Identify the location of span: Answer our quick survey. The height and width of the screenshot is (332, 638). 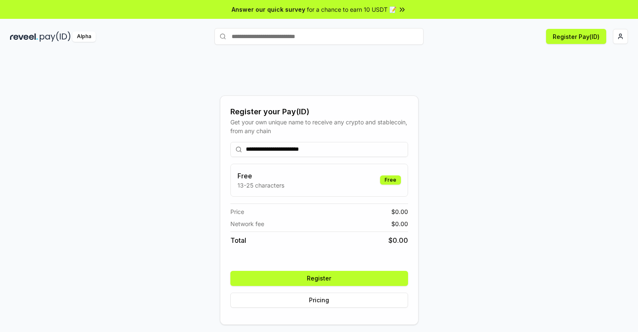
(269, 9).